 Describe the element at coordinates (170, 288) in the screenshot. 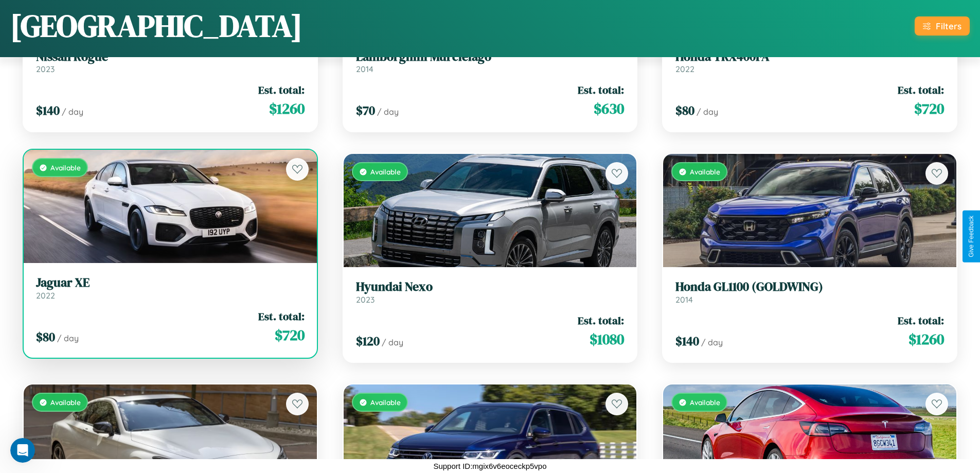

I see `a: Jaguar XE2022` at that location.